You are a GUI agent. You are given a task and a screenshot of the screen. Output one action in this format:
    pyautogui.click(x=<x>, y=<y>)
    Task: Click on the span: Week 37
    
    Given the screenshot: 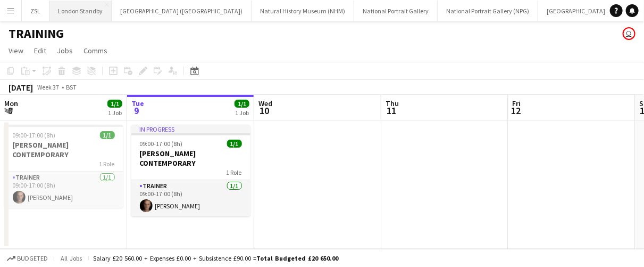 What is the action you would take?
    pyautogui.click(x=49, y=87)
    